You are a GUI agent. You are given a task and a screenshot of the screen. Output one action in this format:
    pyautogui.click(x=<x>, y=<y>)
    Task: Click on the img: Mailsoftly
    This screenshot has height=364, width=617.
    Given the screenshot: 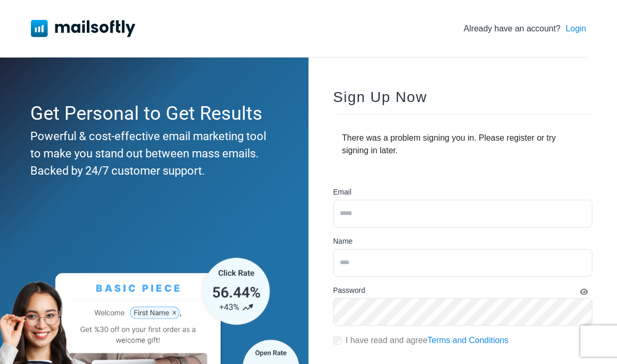 What is the action you would take?
    pyautogui.click(x=83, y=28)
    